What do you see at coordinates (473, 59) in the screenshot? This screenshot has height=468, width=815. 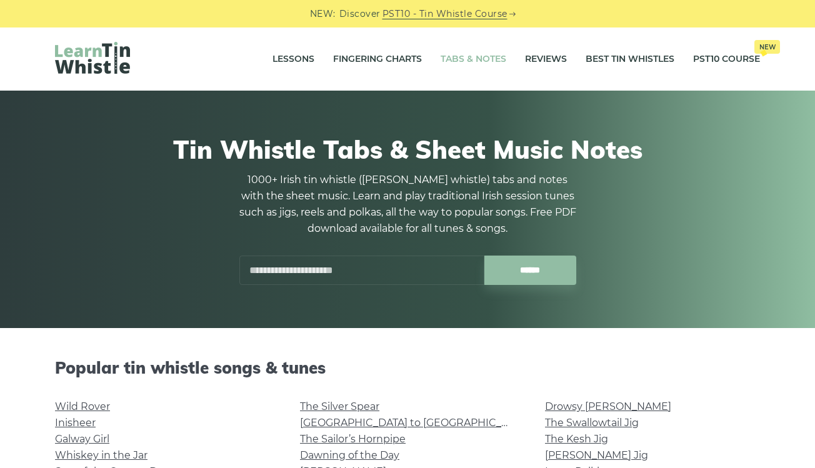 I see `a: Tabs & Notes` at bounding box center [473, 59].